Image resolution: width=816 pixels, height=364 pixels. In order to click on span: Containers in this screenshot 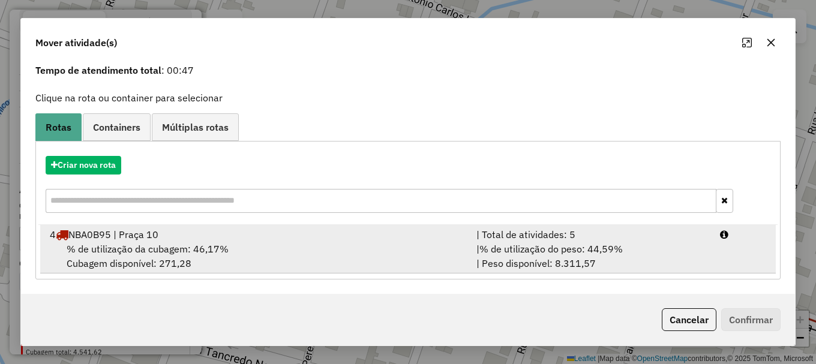, I will do `click(116, 127)`.